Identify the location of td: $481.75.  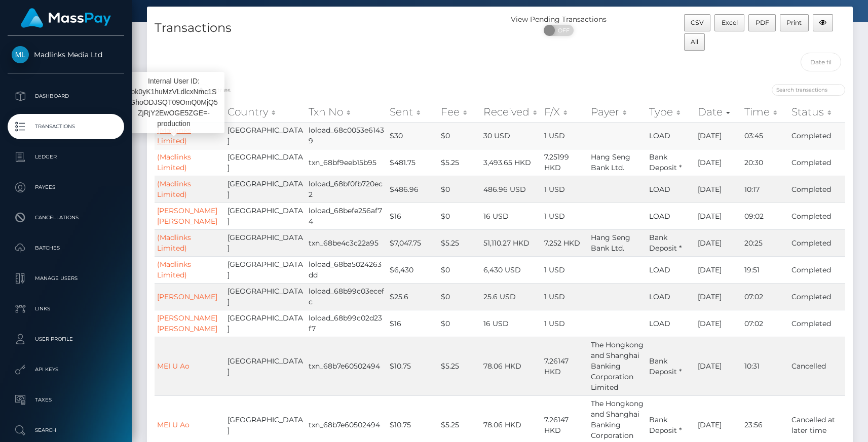
(413, 162).